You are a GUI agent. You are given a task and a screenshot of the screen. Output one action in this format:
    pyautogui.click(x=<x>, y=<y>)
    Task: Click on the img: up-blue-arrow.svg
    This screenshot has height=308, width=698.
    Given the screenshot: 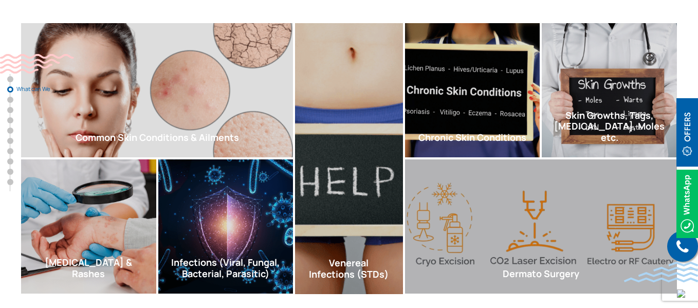 What is the action you would take?
    pyautogui.click(x=681, y=294)
    